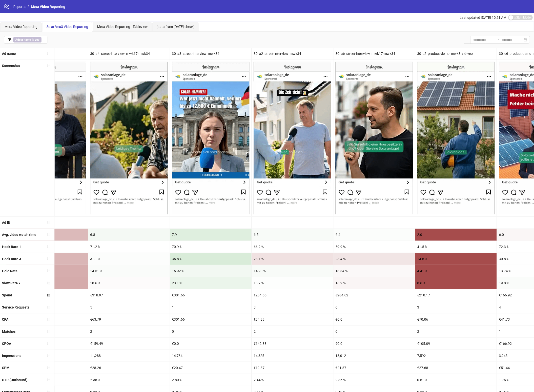 This screenshot has width=534, height=392. I want to click on div: 2.0, so click(456, 235).